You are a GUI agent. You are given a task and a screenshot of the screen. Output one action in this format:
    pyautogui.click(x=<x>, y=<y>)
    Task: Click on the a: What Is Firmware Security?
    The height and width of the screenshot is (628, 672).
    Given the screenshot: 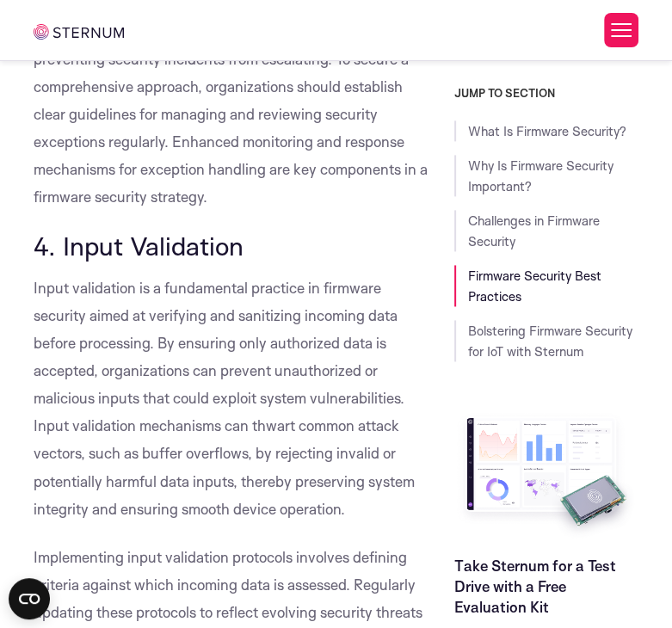 What is the action you would take?
    pyautogui.click(x=547, y=130)
    